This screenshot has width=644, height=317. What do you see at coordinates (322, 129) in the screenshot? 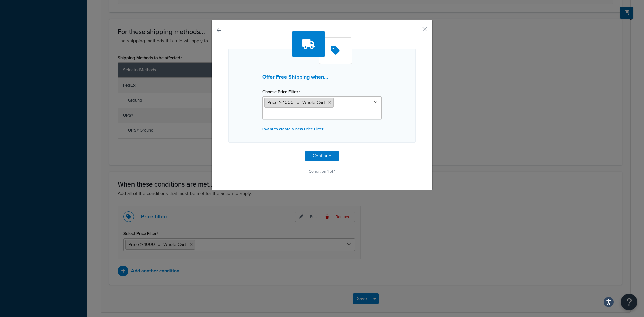
I see `p: I want to create a new Price Filter` at bounding box center [322, 129].